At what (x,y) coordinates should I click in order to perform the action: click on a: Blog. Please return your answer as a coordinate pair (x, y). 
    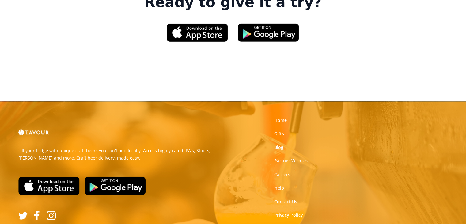
    Looking at the image, I should click on (279, 147).